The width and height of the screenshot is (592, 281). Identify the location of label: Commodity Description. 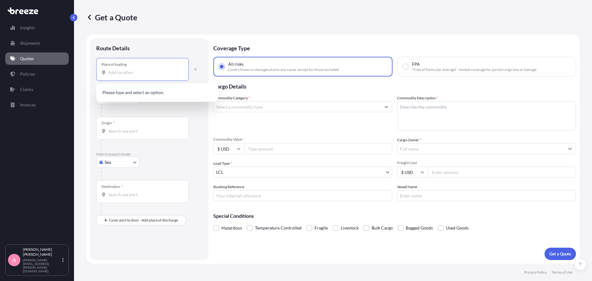
(417, 98).